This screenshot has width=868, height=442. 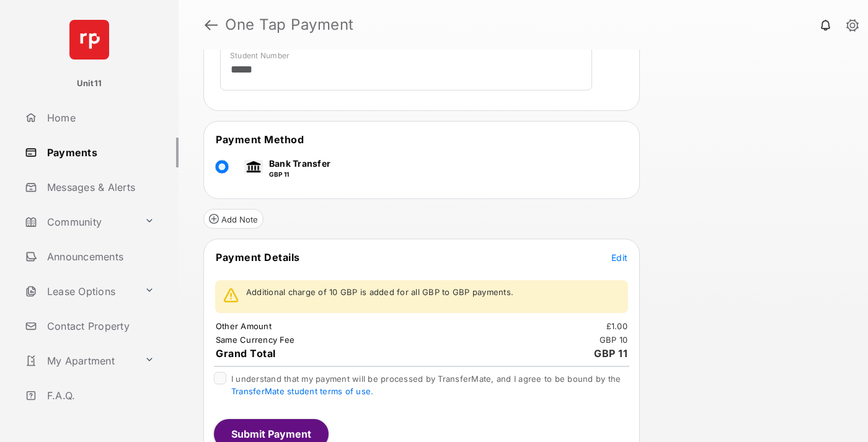 What do you see at coordinates (79, 361) in the screenshot?
I see `a: My Apartment` at bounding box center [79, 361].